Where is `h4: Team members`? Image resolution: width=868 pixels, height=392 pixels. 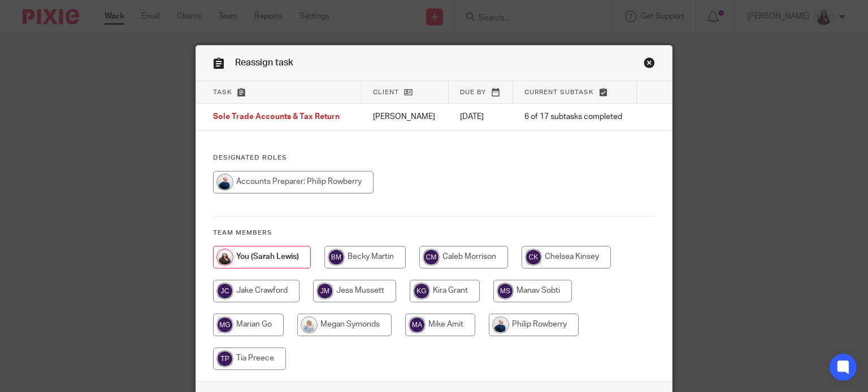 h4: Team members is located at coordinates (434, 233).